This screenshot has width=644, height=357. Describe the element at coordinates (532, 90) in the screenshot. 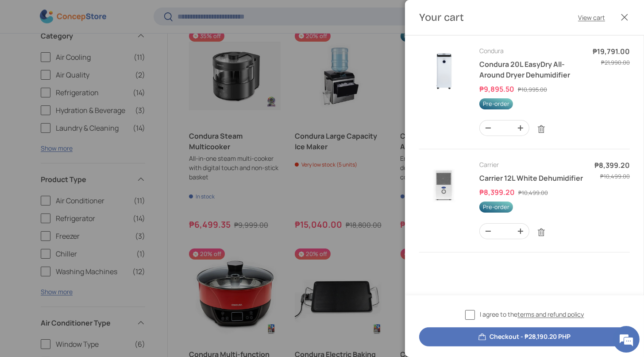

I see `s: ₱10,995.00` at that location.